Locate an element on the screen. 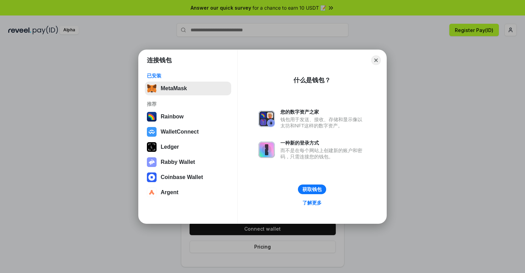  div: 一种新的登录方式 is located at coordinates (323, 143).